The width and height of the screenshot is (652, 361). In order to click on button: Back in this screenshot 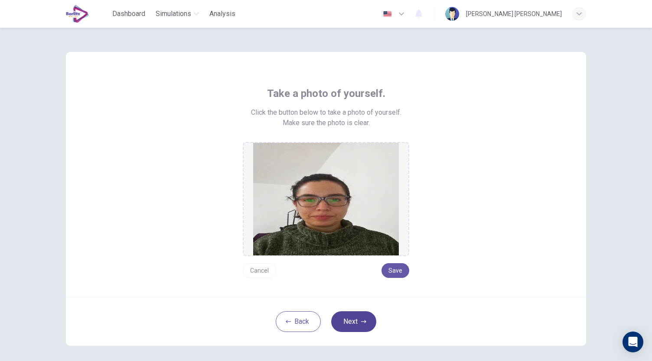, I will do `click(298, 322)`.